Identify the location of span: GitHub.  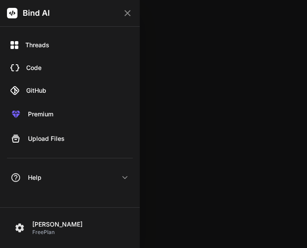
(36, 90).